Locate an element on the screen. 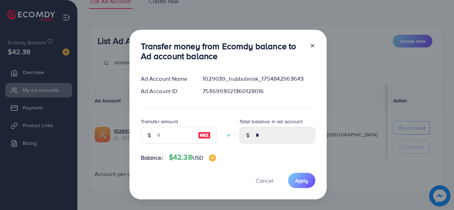  div: 7536993021360128016 is located at coordinates (258, 91).